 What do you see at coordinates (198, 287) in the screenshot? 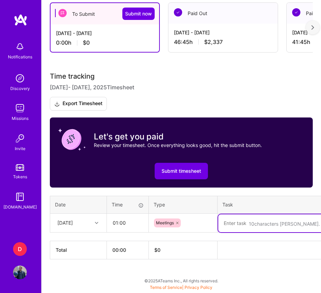
I see `a: Privacy Policy` at bounding box center [198, 287].